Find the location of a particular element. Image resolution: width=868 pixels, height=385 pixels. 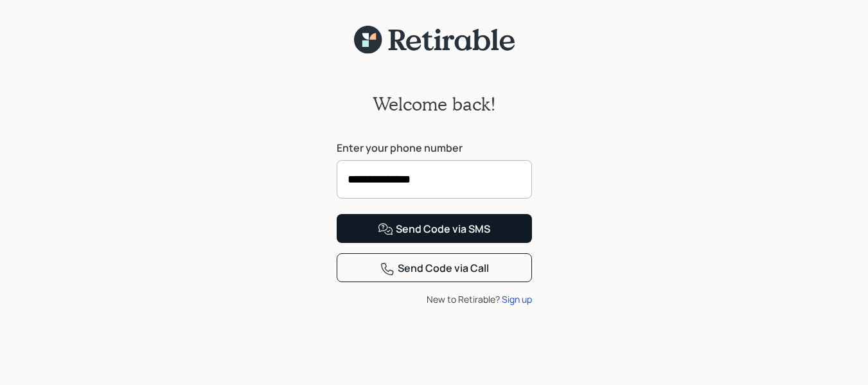

button: Send Code via SMS is located at coordinates (435, 228).